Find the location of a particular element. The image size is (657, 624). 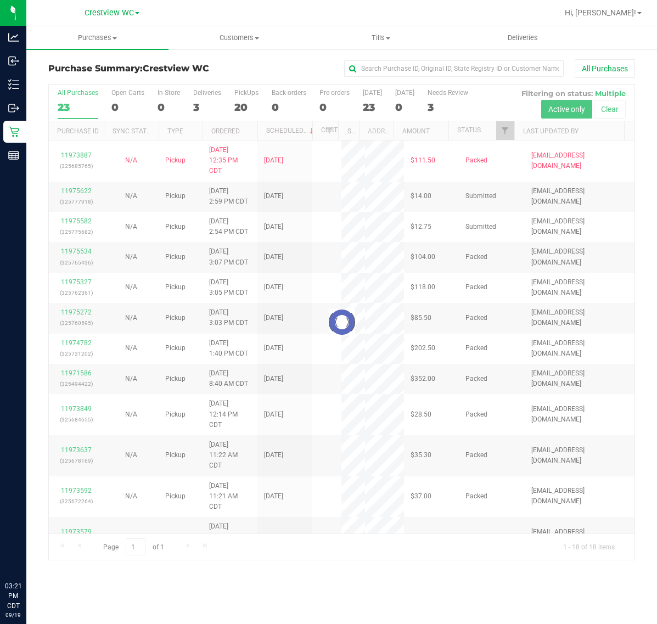

button: All Purchases is located at coordinates (604, 69).